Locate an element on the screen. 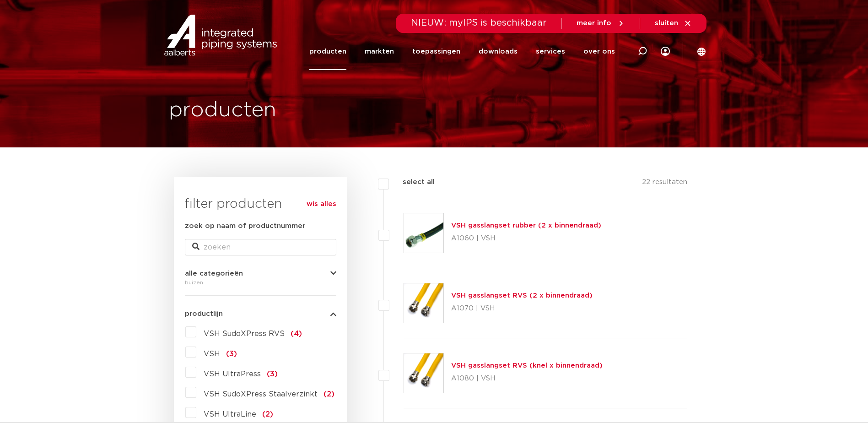 This screenshot has height=423, width=868. img: Thumbnail for VSH gasslangset rubber (2 x binnendraad) is located at coordinates (424, 233).